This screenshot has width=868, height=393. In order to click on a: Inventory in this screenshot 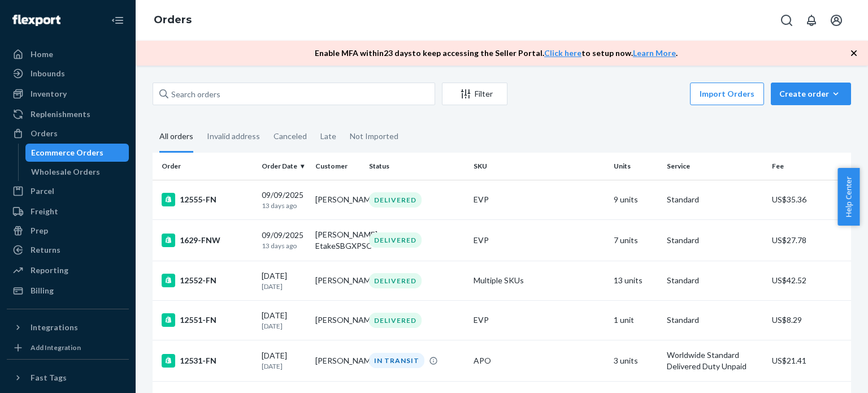, I will do `click(68, 93)`.